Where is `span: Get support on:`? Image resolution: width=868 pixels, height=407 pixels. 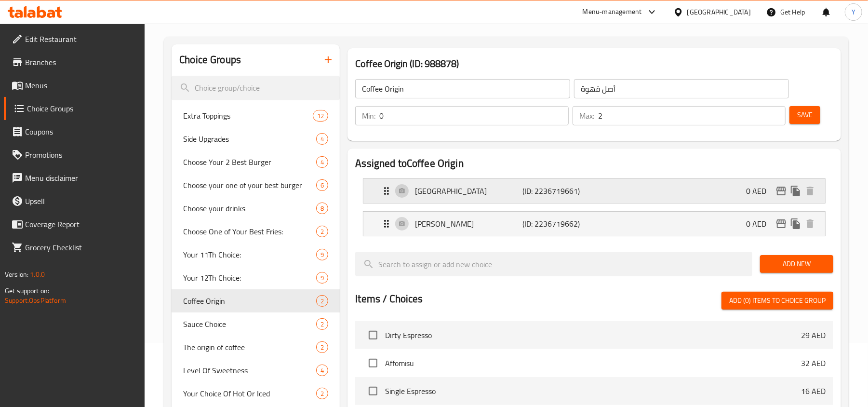
span: Get support on: is located at coordinates (27, 291).